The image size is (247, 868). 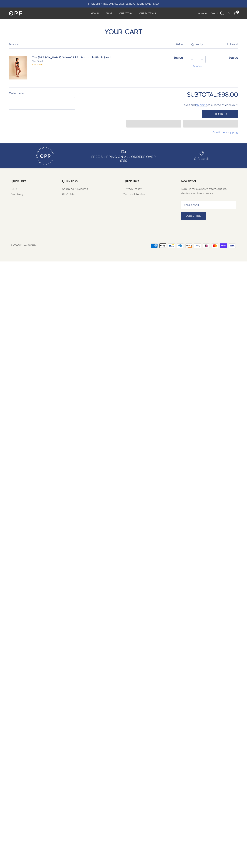 I want to click on h1: Your cart, so click(x=123, y=32).